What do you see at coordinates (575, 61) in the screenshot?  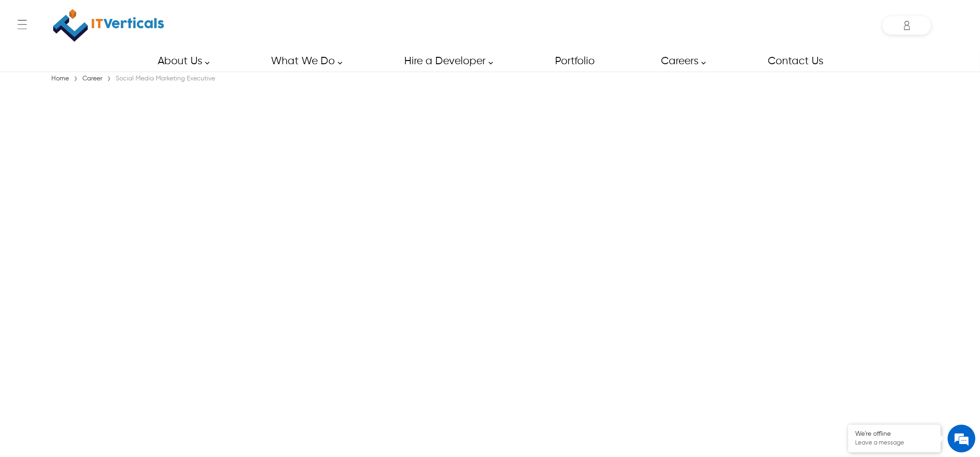 I see `a: Portfolio` at bounding box center [575, 61].